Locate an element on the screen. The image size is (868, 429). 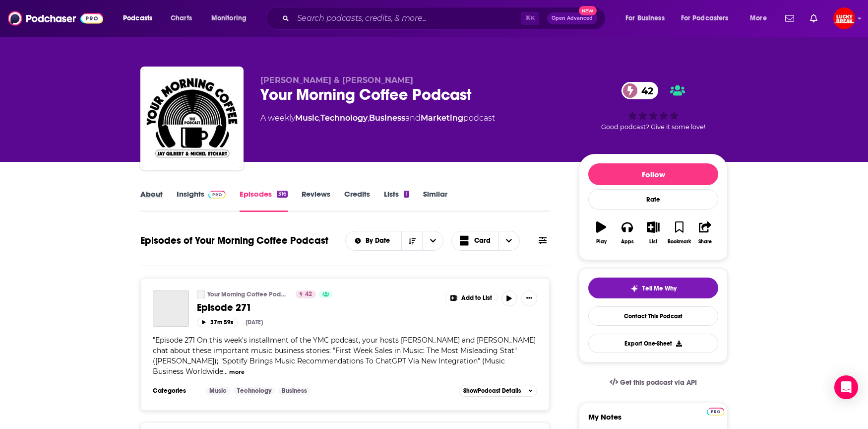
img: Your Morning Coffee Podcast is located at coordinates (192, 118).